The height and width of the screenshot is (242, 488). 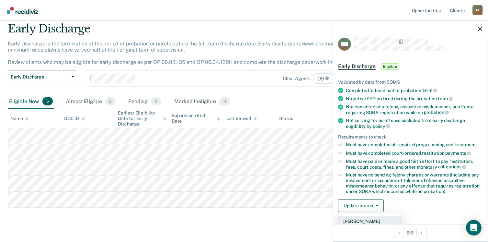 What do you see at coordinates (182, 53) in the screenshot?
I see `p: Early Discharge is the termination of the period of probation or parole before the full-term disc...` at bounding box center [182, 53].